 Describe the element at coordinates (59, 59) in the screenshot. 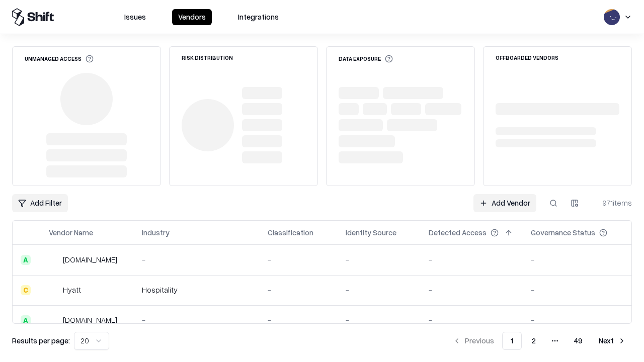

I see `div: Unmanaged Access` at that location.